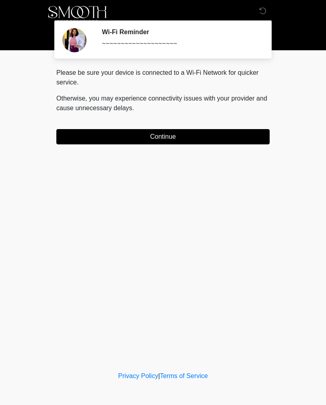 The width and height of the screenshot is (326, 405). What do you see at coordinates (163, 103) in the screenshot?
I see `p: Otherwise, you may experience connectivity issues with your provider and cause unnecessary delays` at bounding box center [163, 103].